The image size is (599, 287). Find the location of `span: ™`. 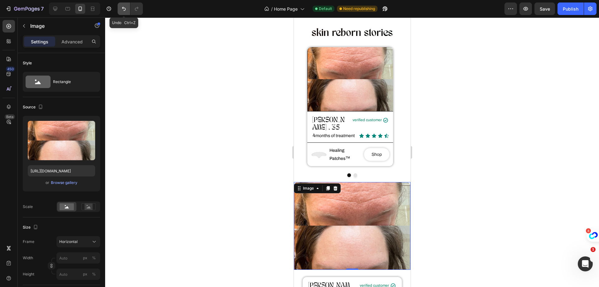

span: ™ is located at coordinates (54, 140).